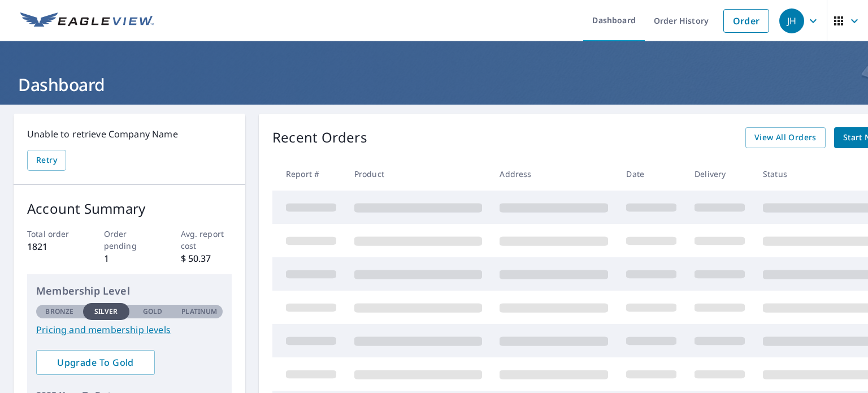 This screenshot has height=393, width=868. I want to click on div: JH, so click(791, 21).